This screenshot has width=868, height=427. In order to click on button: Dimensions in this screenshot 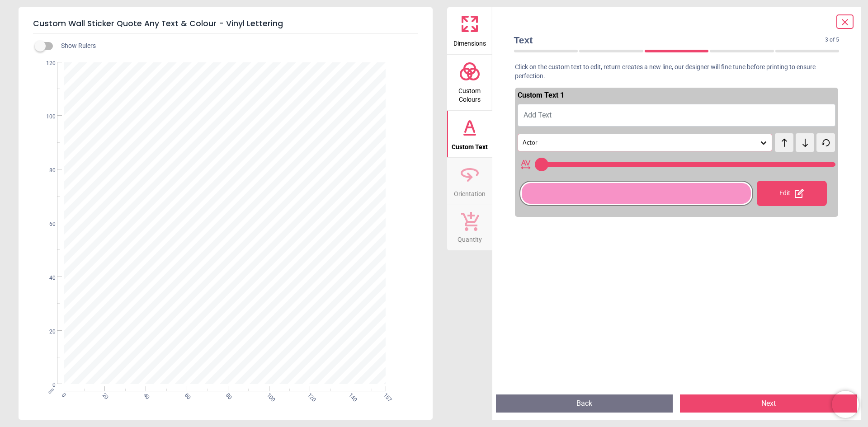, I will do `click(470, 31)`.